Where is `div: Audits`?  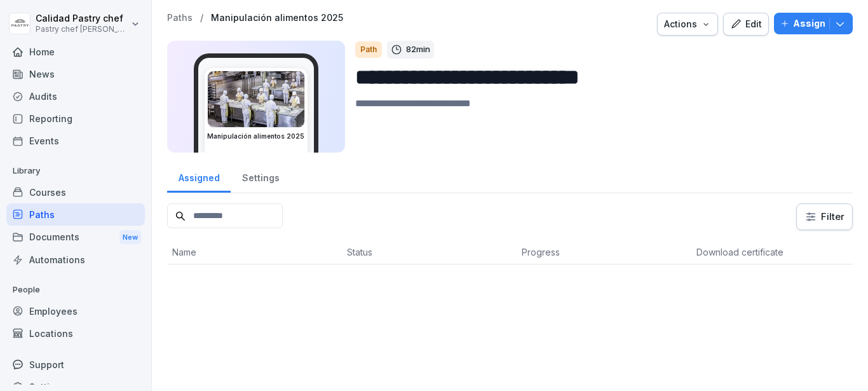
div: Audits is located at coordinates (76, 96).